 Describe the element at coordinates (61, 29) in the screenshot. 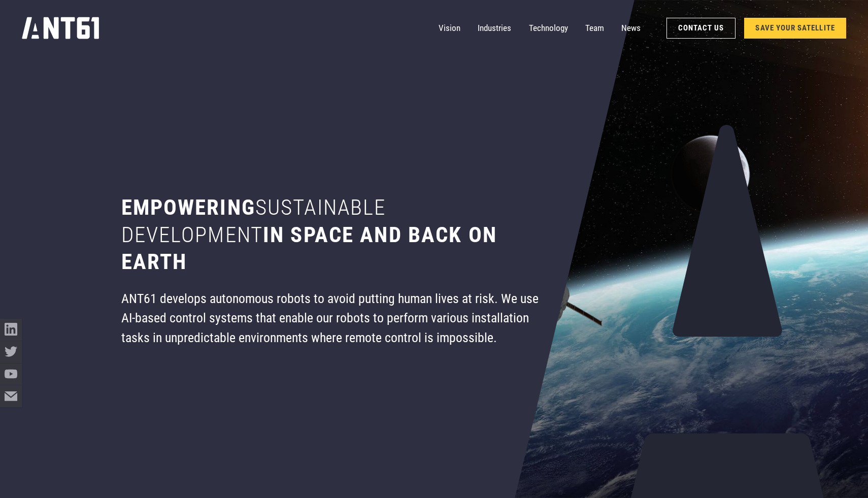

I see `a: home` at that location.